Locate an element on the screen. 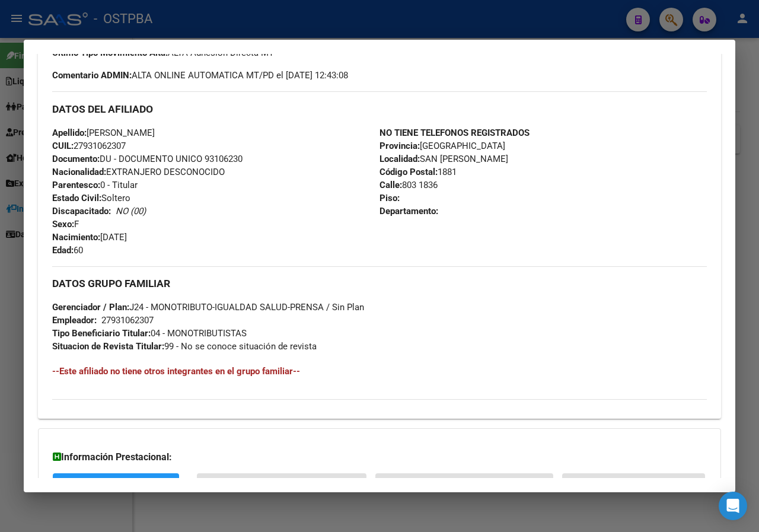  strong: Apellido: is located at coordinates (69, 133).